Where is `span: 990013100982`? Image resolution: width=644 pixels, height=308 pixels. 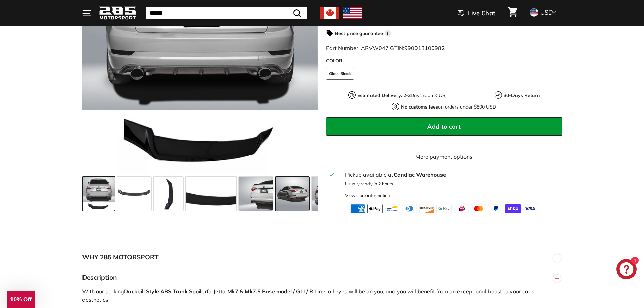 span: 990013100982 is located at coordinates (425, 48).